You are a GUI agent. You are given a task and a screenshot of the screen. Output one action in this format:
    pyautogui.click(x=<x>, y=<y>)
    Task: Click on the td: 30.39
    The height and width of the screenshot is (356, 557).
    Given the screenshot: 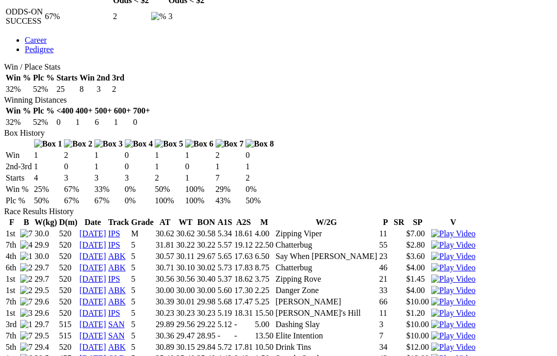 What is the action you would take?
    pyautogui.click(x=165, y=302)
    